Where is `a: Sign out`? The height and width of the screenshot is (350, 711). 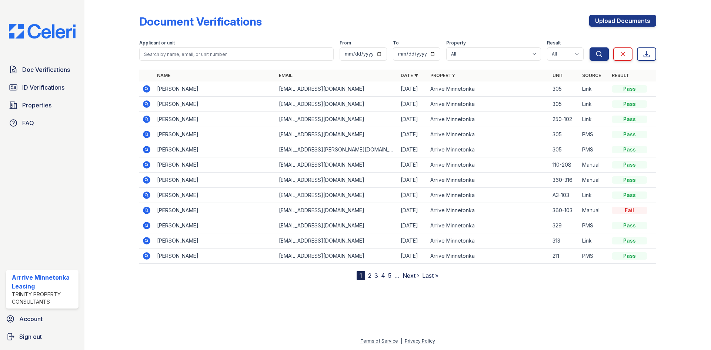
a: Sign out is located at coordinates (42, 337).